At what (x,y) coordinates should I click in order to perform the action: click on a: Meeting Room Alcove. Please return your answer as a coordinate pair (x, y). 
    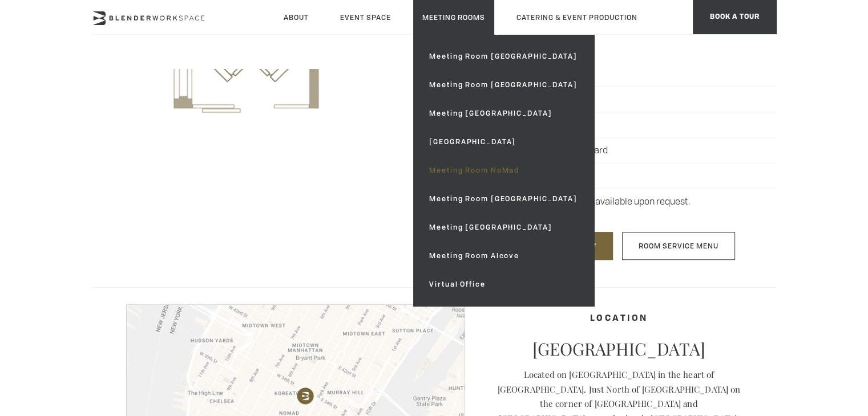
    Looking at the image, I should click on (503, 256).